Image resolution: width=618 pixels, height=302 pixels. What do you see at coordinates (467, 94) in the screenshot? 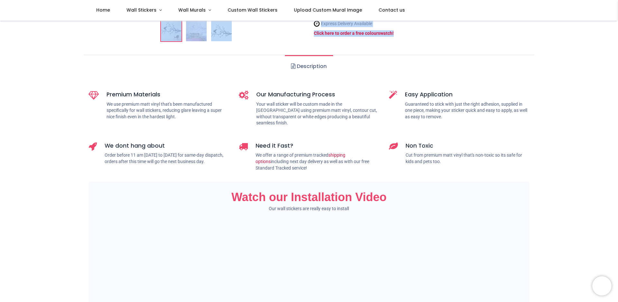
I see `h5: Easy Application` at bounding box center [467, 94].